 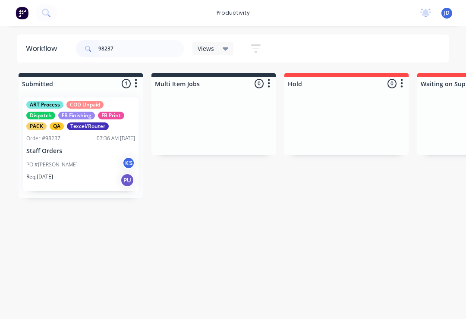 I want to click on div: FB Finishing, so click(x=76, y=116).